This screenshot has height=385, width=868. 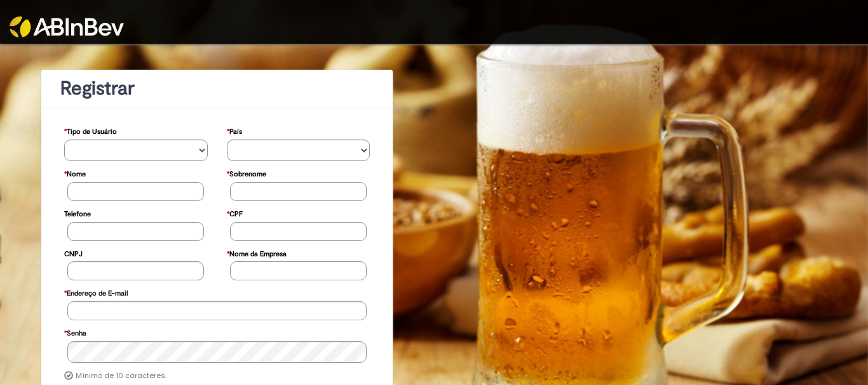 I want to click on label: CPF, so click(x=234, y=213).